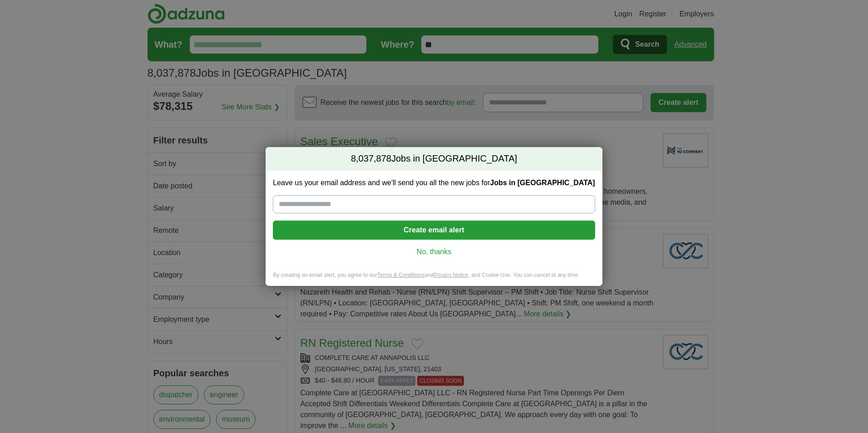 Image resolution: width=868 pixels, height=433 pixels. I want to click on span: 8,037,878, so click(371, 159).